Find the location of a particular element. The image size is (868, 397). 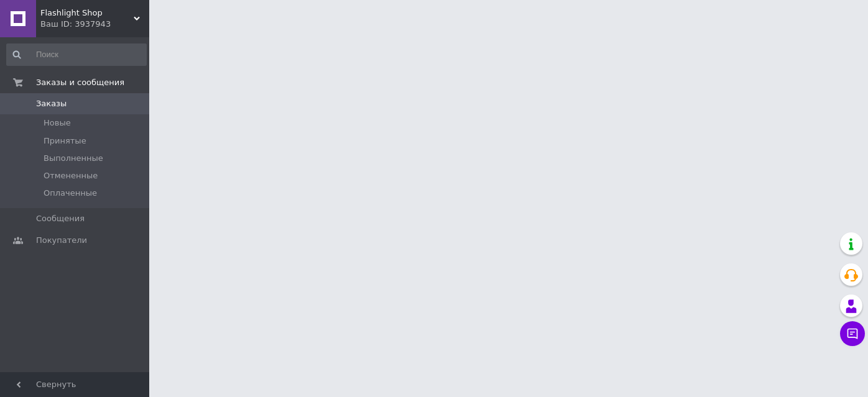

span: Заказы is located at coordinates (51, 104).